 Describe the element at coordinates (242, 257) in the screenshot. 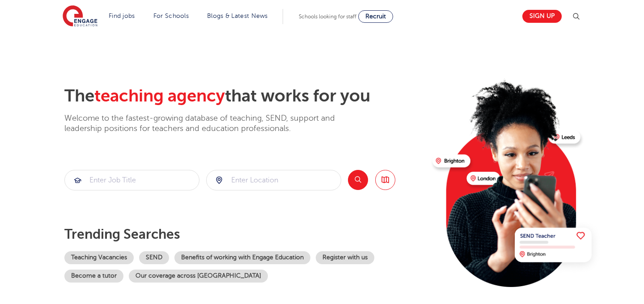

I see `a: Benefits of working with Engage Education` at that location.